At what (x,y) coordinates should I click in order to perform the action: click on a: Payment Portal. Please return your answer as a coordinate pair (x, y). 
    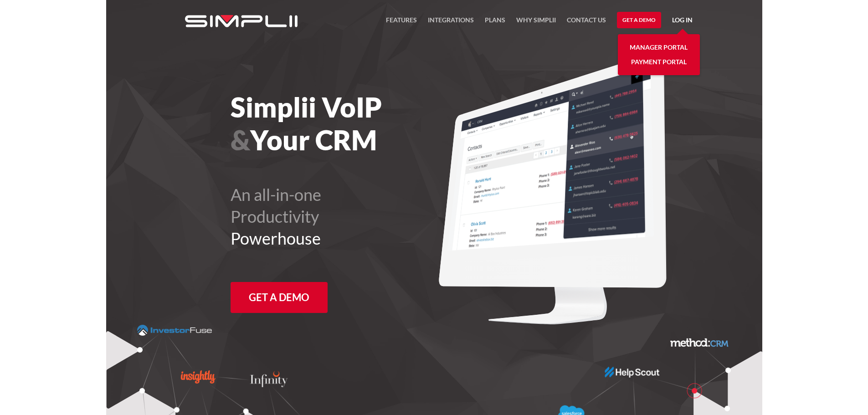
    Looking at the image, I should click on (659, 62).